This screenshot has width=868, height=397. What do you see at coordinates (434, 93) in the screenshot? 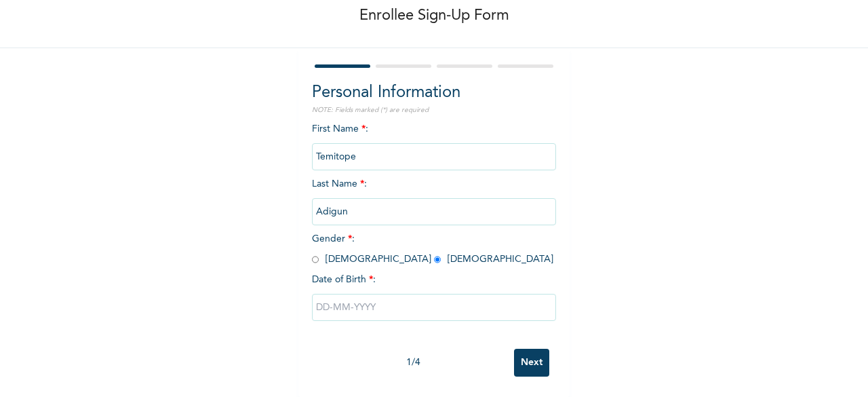
I see `h2: Personal Information` at bounding box center [434, 93].